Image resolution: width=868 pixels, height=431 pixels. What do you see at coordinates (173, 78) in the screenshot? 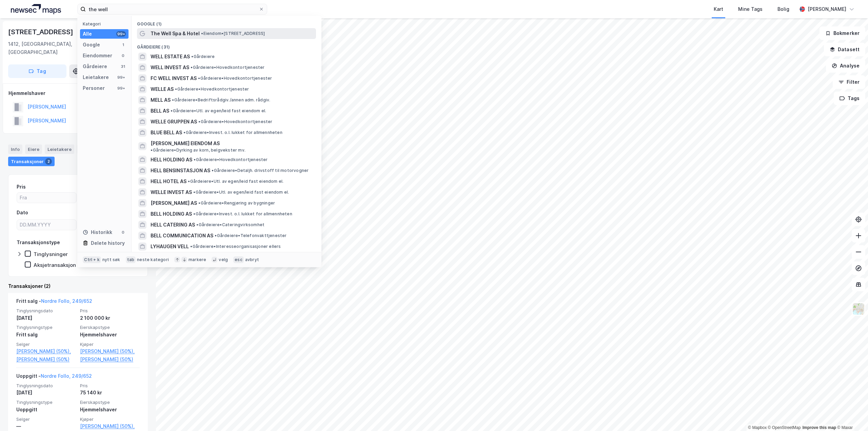
I see `span: FC WELL INVEST AS` at bounding box center [173, 78].